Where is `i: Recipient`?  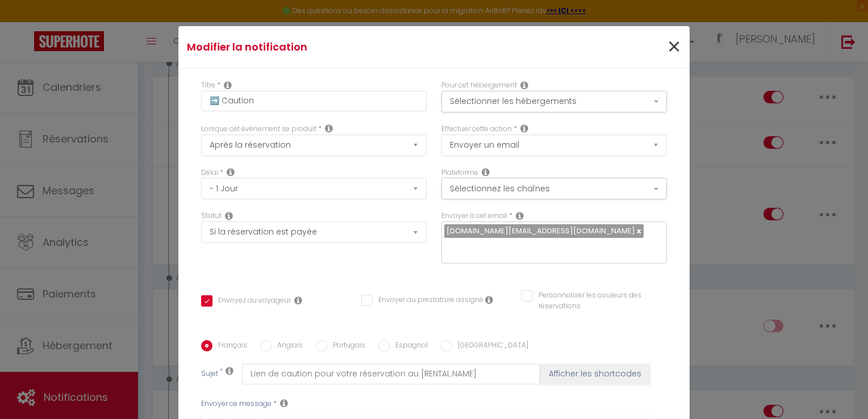 i: Recipient is located at coordinates (520, 216).